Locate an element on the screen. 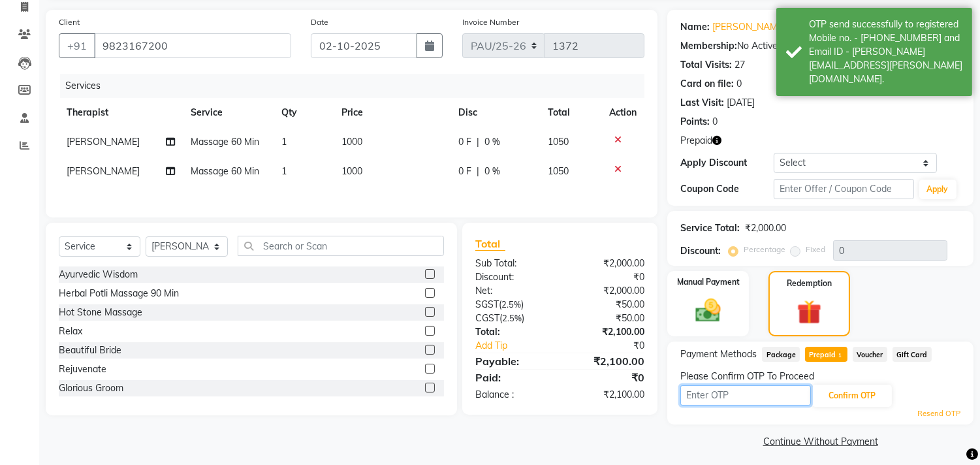  label: Client is located at coordinates (69, 22).